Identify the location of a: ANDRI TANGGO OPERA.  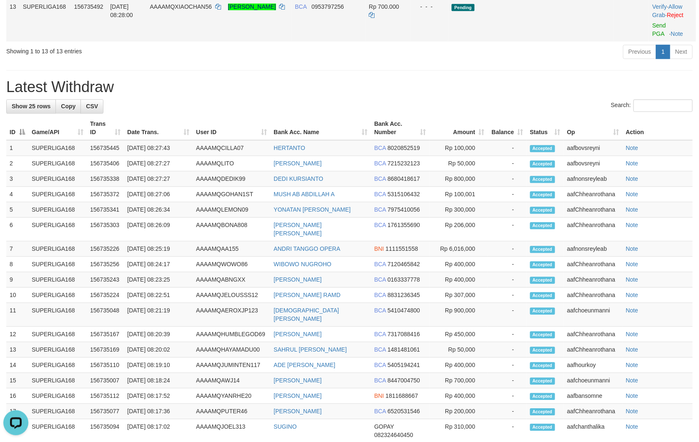
(307, 249).